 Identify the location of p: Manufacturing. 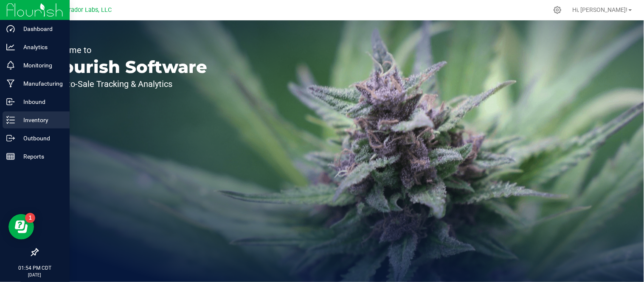
(40, 84).